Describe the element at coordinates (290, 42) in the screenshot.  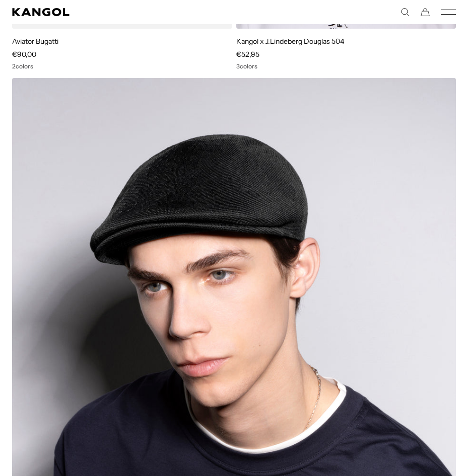
I see `a: Kangol x J.Lindeberg Douglas 504` at that location.